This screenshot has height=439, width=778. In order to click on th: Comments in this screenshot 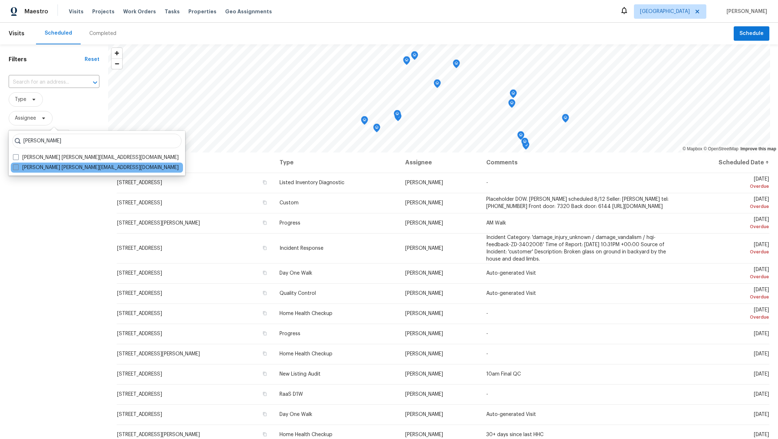, I will do `click(578, 162)`.